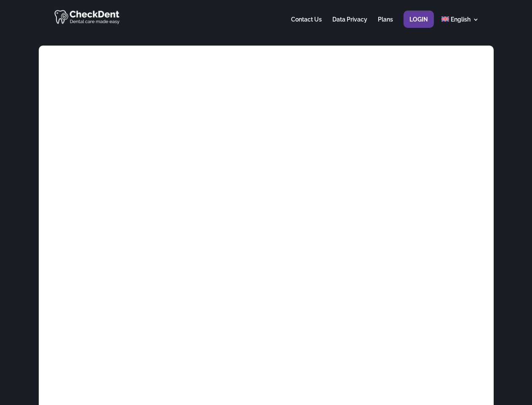  What do you see at coordinates (350, 24) in the screenshot?
I see `a: Data Privacy` at bounding box center [350, 24].